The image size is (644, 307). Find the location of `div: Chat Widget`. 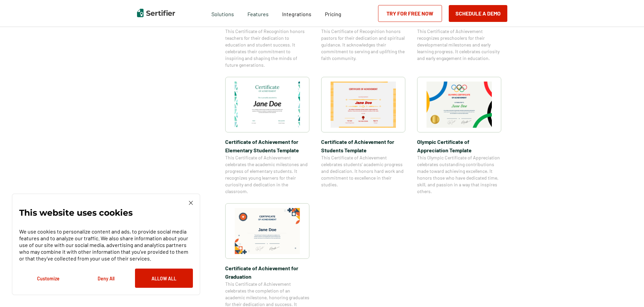

div: Chat Widget is located at coordinates (627, 291).